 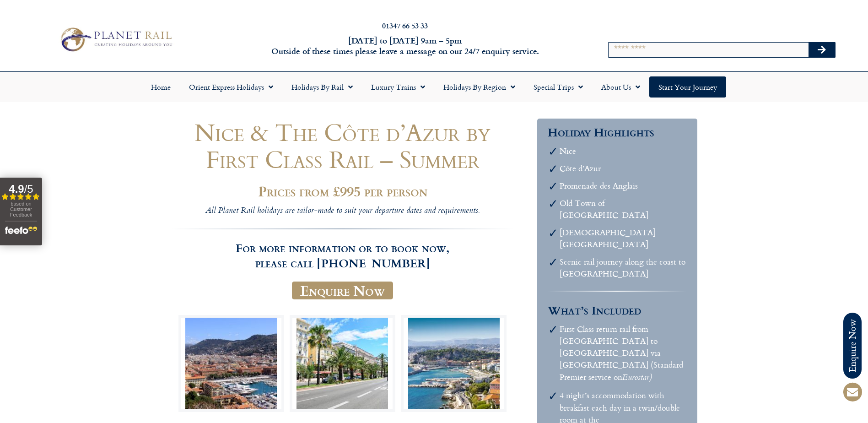 I want to click on i: Eurostar), so click(x=636, y=378).